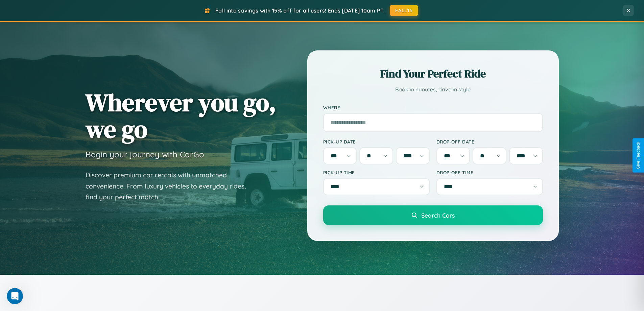 Image resolution: width=644 pixels, height=311 pixels. What do you see at coordinates (433, 74) in the screenshot?
I see `h2: Find Your Perfect Ride` at bounding box center [433, 74].